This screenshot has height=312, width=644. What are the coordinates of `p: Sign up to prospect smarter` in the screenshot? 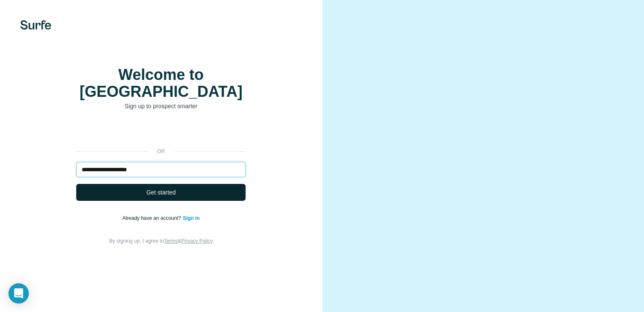 It's located at (161, 106).